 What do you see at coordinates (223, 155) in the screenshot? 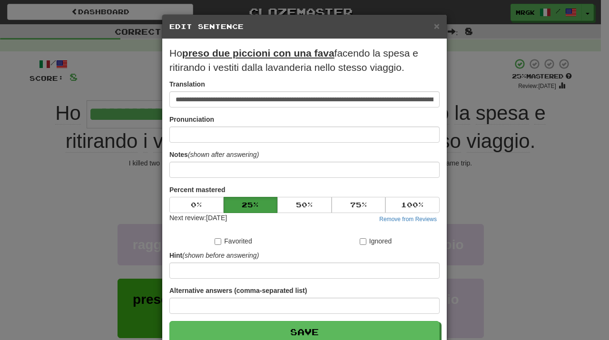
I see `em: (shown after answering)` at bounding box center [223, 155].